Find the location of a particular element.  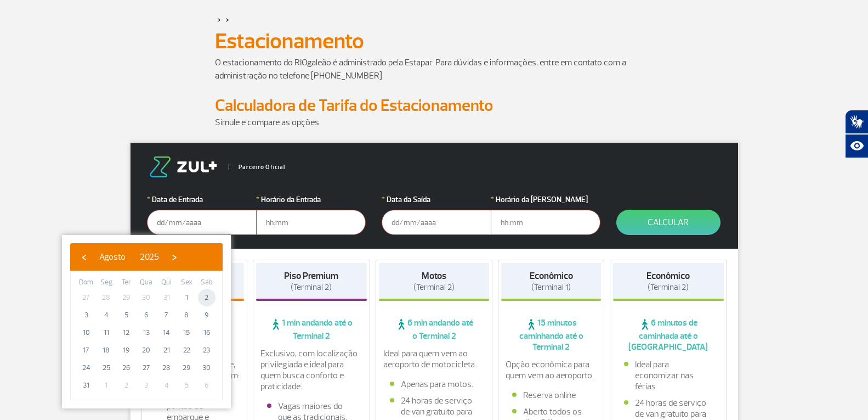

p: Exclusivo, com localização privilegiada e ideal para quem busca conforto e praticidade. is located at coordinates (311, 370).